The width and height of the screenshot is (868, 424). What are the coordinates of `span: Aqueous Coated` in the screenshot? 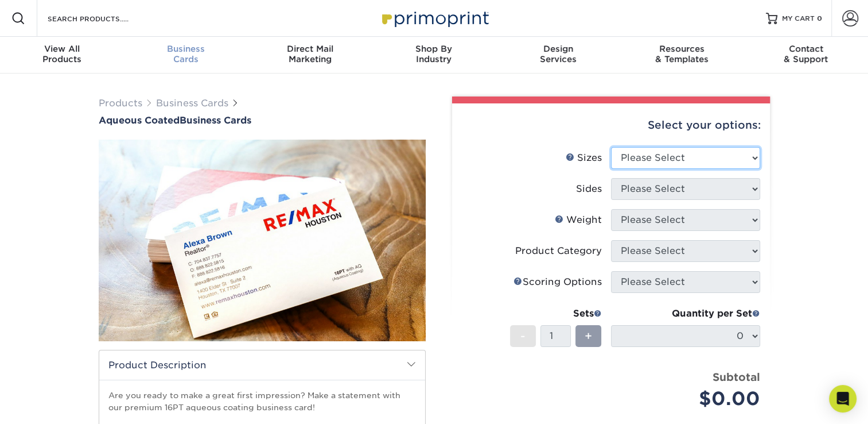 It's located at (139, 120).